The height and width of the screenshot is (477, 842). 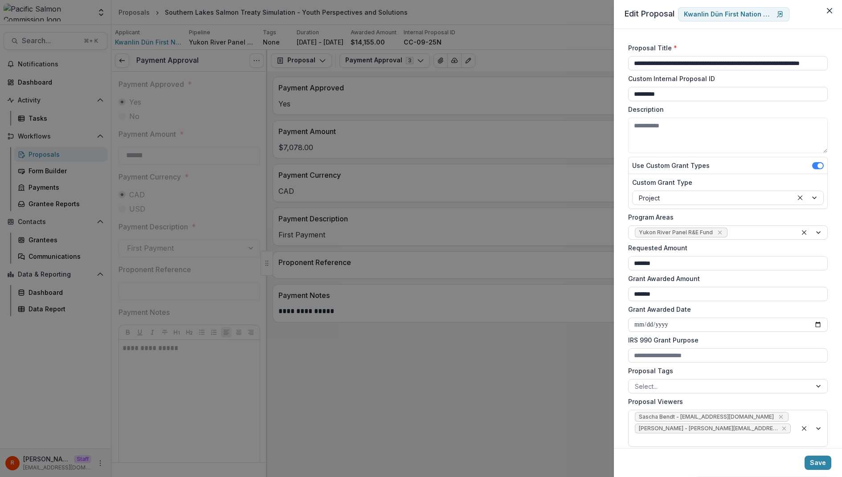 What do you see at coordinates (720, 233) in the screenshot?
I see `div: Remove Yukon River Panel R&E Fund` at bounding box center [720, 233].